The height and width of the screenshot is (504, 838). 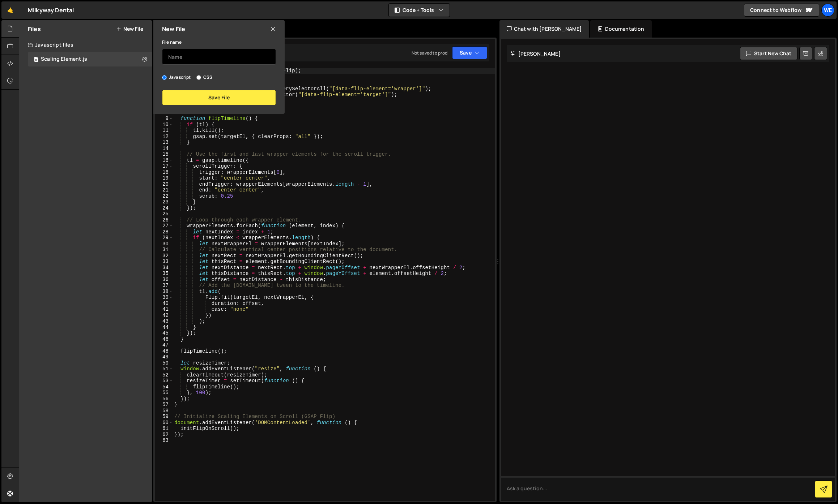 I want to click on div: 47, so click(x=164, y=346).